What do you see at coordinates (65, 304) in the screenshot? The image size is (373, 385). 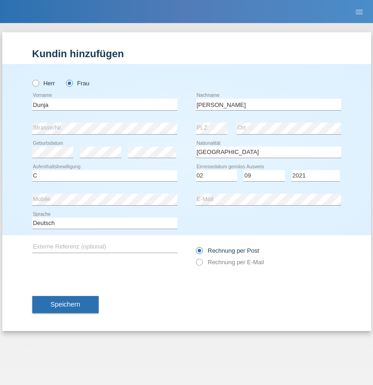 I see `button: Speichern` at bounding box center [65, 304].